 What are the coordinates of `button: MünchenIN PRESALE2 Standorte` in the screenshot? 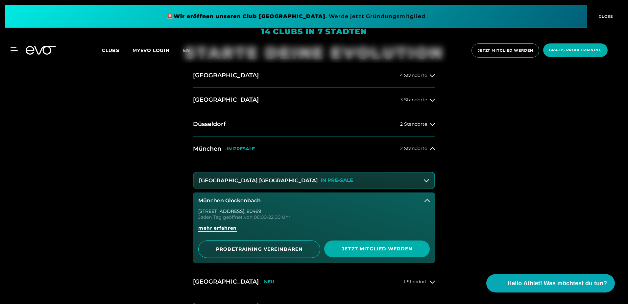 It's located at (314, 149).